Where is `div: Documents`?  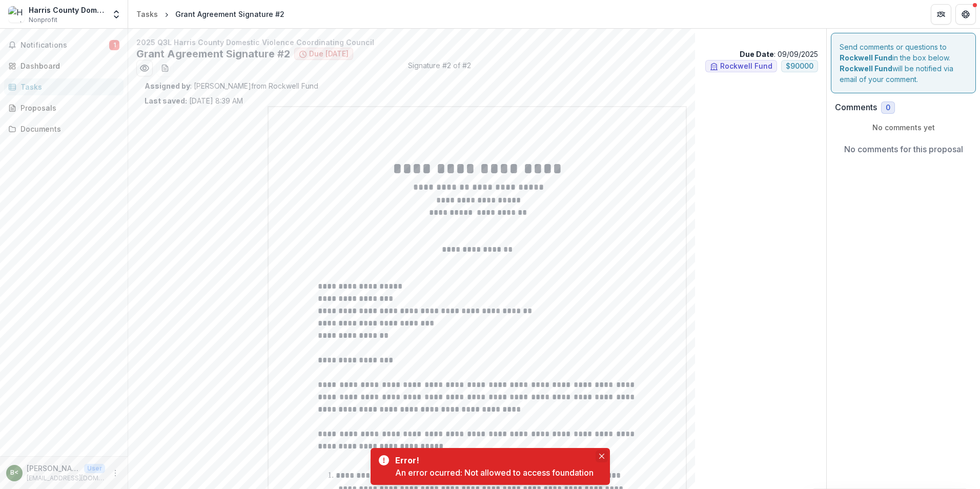 div: Documents is located at coordinates (68, 129).